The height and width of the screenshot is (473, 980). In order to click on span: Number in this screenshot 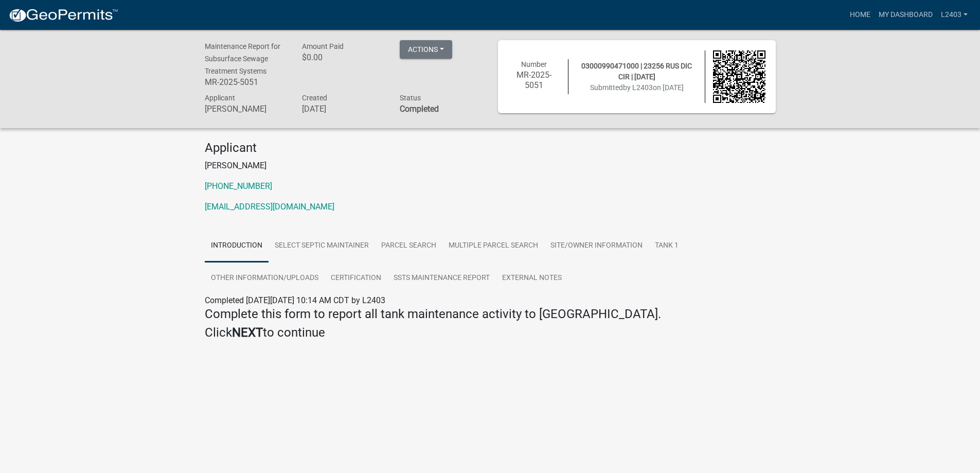, I will do `click(534, 64)`.